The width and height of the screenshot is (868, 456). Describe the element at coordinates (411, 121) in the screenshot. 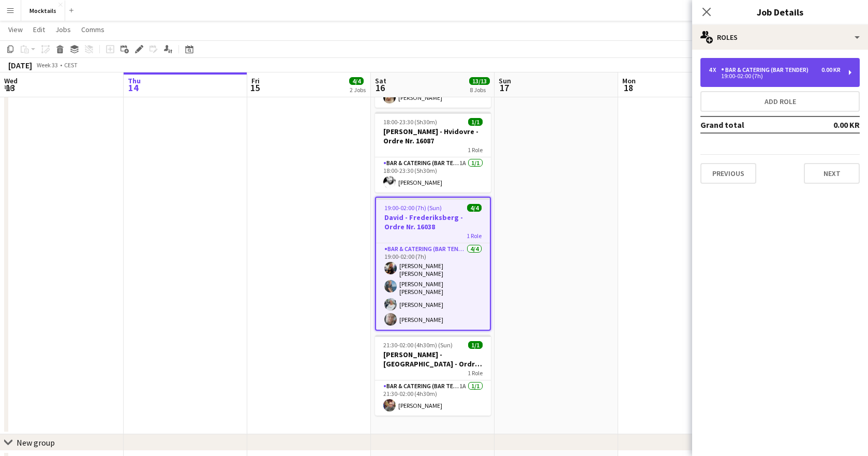

I see `span: 18:00-23:30 (5h30m)` at that location.